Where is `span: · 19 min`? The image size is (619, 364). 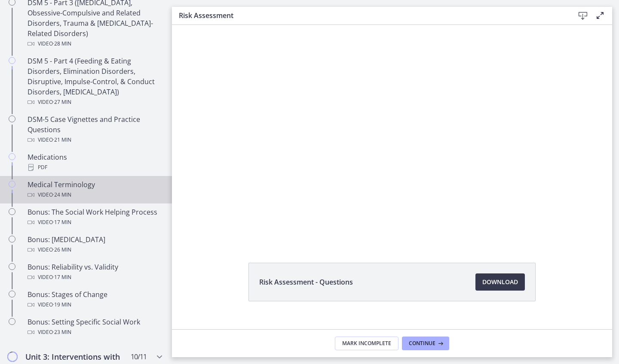
span: · 19 min is located at coordinates (62, 305).